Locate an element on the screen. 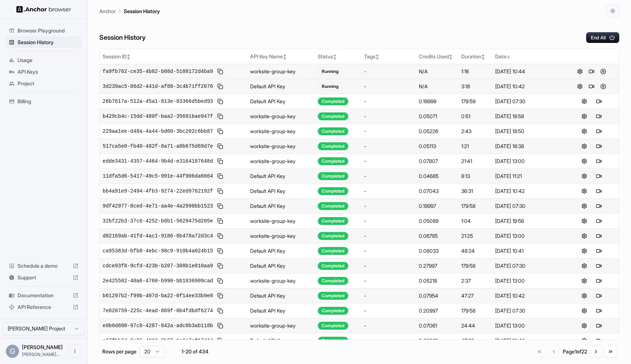  span: edde3431-4357-4464-9b4d-e3164187648d is located at coordinates (158, 161).